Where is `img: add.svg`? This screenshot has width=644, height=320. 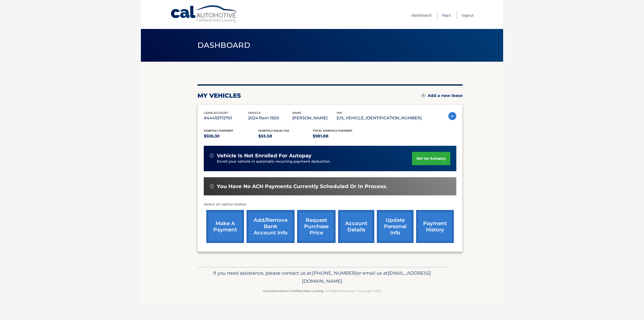
img: add.svg is located at coordinates (423, 96).